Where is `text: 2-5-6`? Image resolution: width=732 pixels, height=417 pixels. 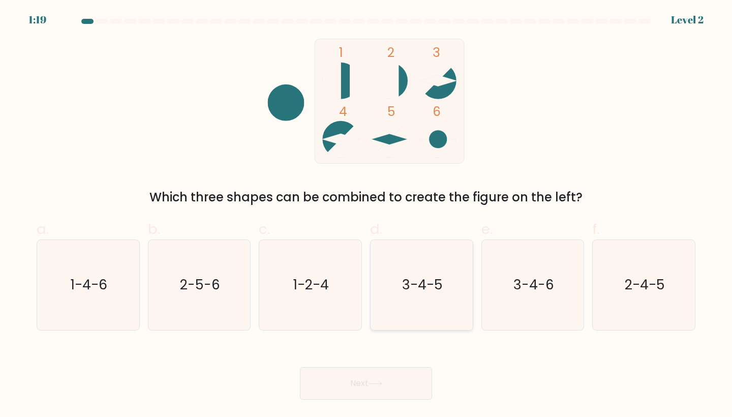
text: 2-5-6 is located at coordinates (200, 285).